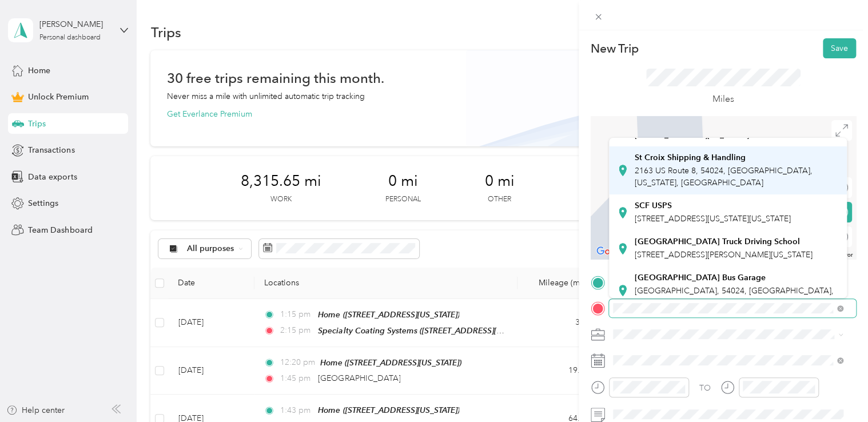 This screenshot has width=868, height=422. I want to click on p: New Trip, so click(615, 49).